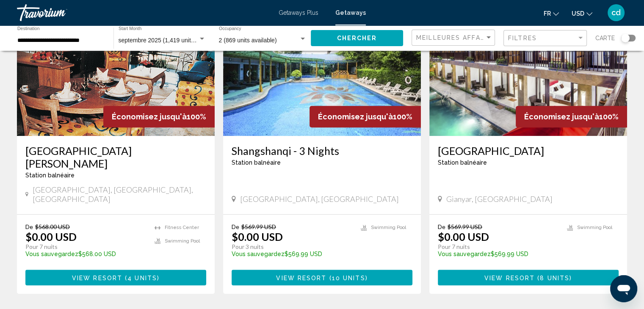 This screenshot has width=644, height=309. Describe the element at coordinates (322, 151) in the screenshot. I see `a: Shangshanqi - 3 Nights` at that location.